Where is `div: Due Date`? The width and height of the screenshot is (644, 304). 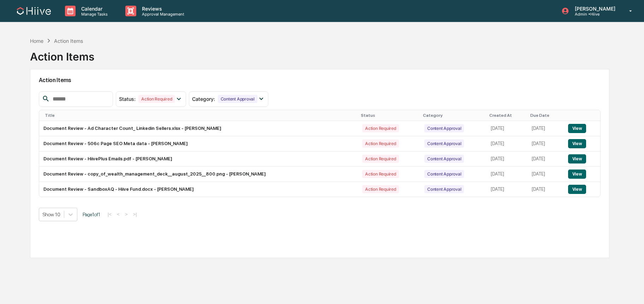 div: Due Date is located at coordinates (546, 115).